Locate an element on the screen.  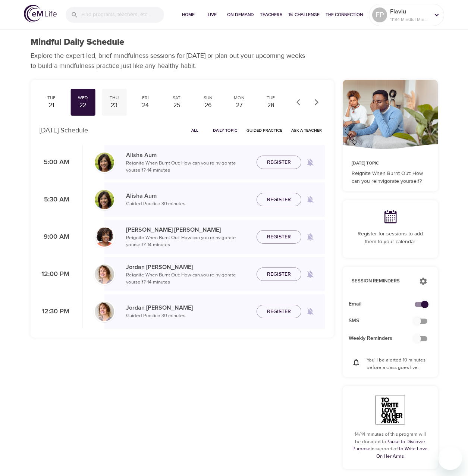
div: 28 is located at coordinates (271, 105).